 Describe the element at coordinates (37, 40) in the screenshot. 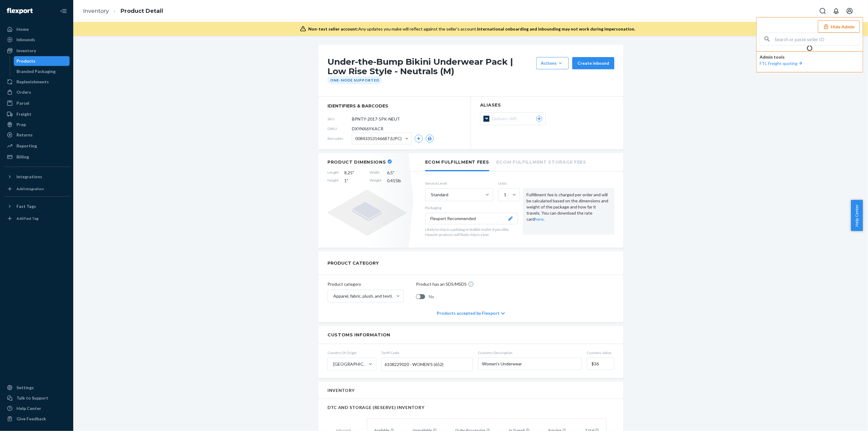

I see `a: Inbounds` at that location.